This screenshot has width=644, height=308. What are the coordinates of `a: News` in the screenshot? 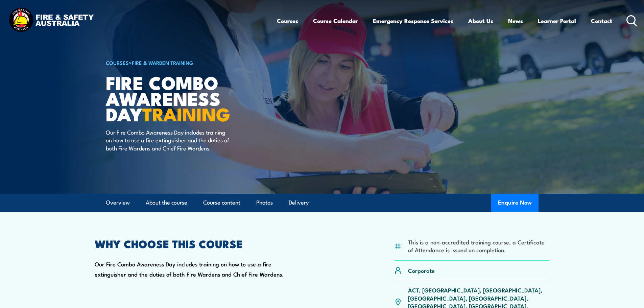 It's located at (516, 21).